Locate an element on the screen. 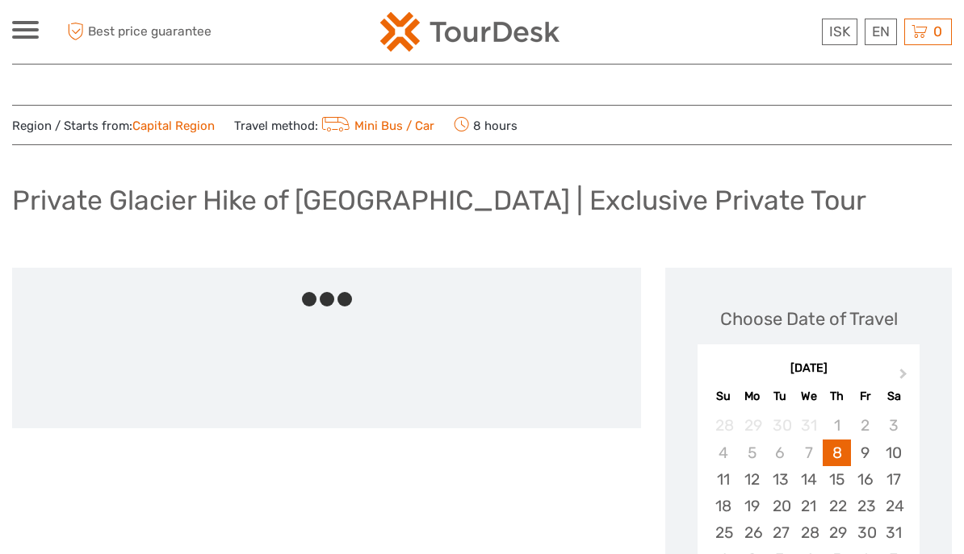  div: Choose Friday, January 9th, 2026 is located at coordinates (864, 453).